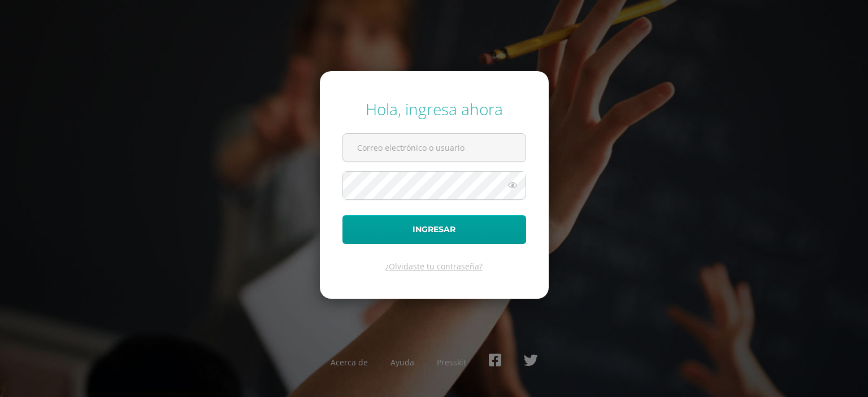 The image size is (868, 397). What do you see at coordinates (434, 229) in the screenshot?
I see `button: Ingresar` at bounding box center [434, 229].